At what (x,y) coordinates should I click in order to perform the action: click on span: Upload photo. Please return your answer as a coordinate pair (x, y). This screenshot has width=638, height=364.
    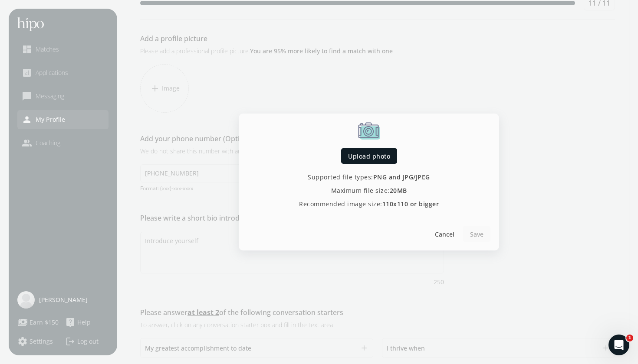
    Looking at the image, I should click on (369, 157).